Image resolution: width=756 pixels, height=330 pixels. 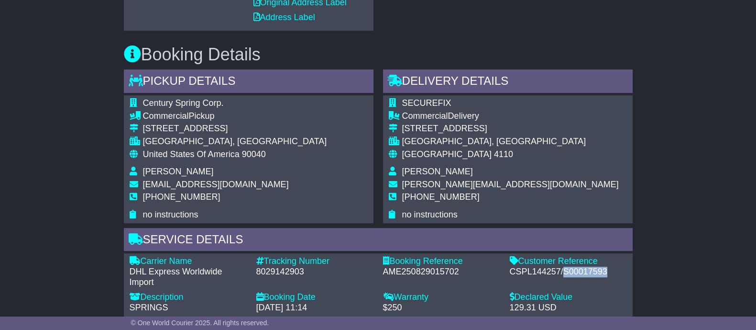 What do you see at coordinates (188, 308) in the screenshot?
I see `div: SPRINGS` at bounding box center [188, 308].